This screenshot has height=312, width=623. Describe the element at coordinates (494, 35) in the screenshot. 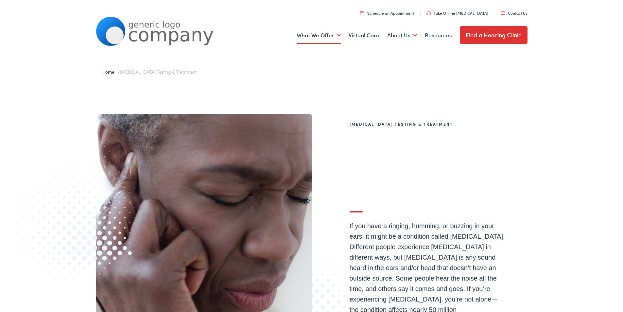

I see `a: Find a Hearing Clinic` at that location.